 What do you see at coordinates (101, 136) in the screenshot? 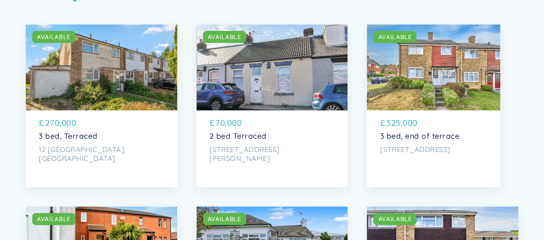
I see `p: 3 bed, Terraced` at bounding box center [101, 136].